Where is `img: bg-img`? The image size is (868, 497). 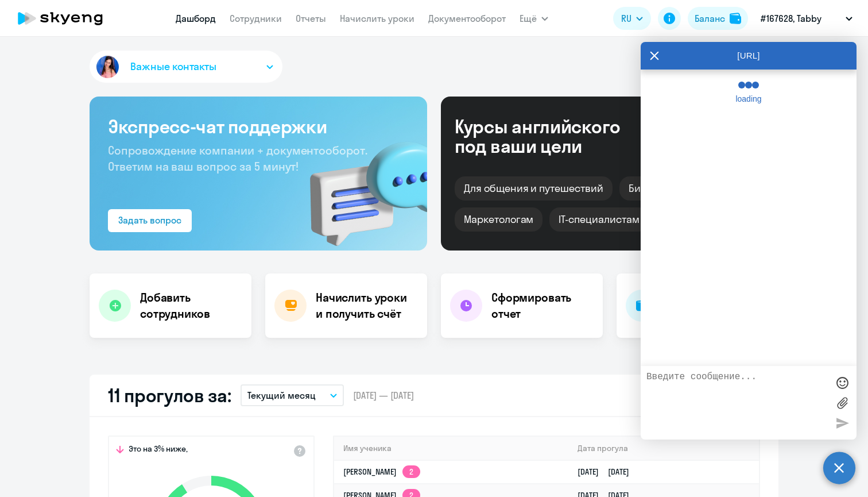
img: bg-img is located at coordinates (360, 185).